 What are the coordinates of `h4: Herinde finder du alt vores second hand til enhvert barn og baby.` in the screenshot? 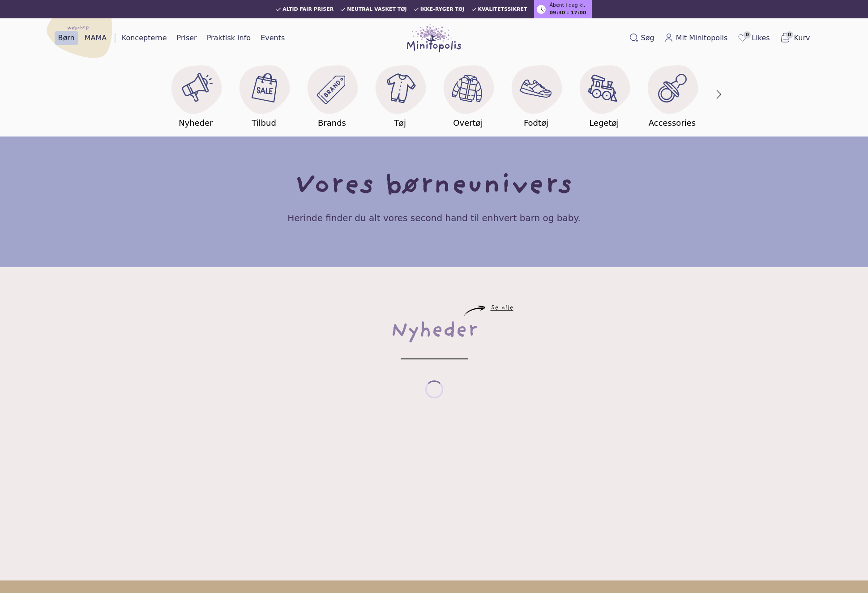 It's located at (434, 218).